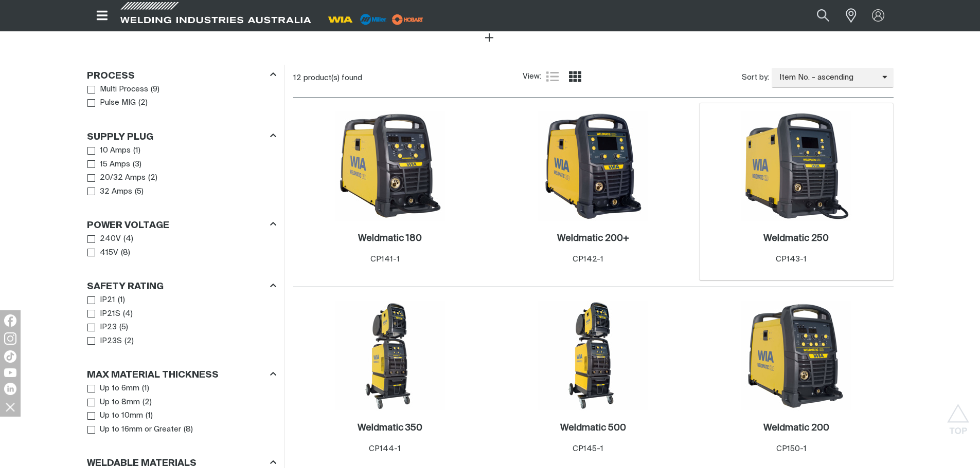 This screenshot has height=468, width=980. I want to click on div: Process, so click(182, 75).